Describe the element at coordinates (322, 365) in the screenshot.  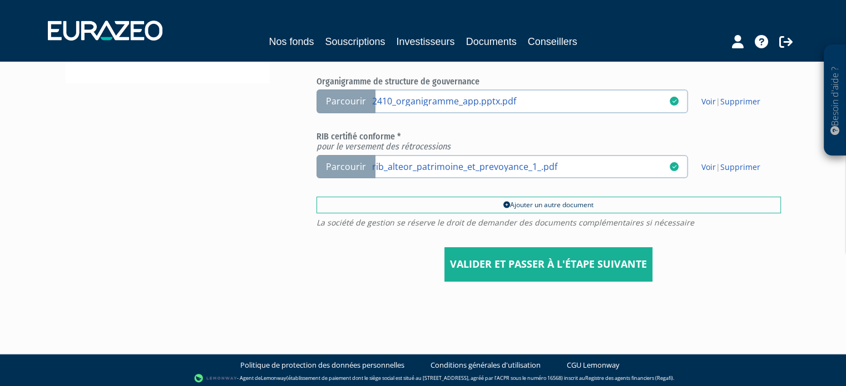
I see `a: Politique de protection des données personnelles` at that location.